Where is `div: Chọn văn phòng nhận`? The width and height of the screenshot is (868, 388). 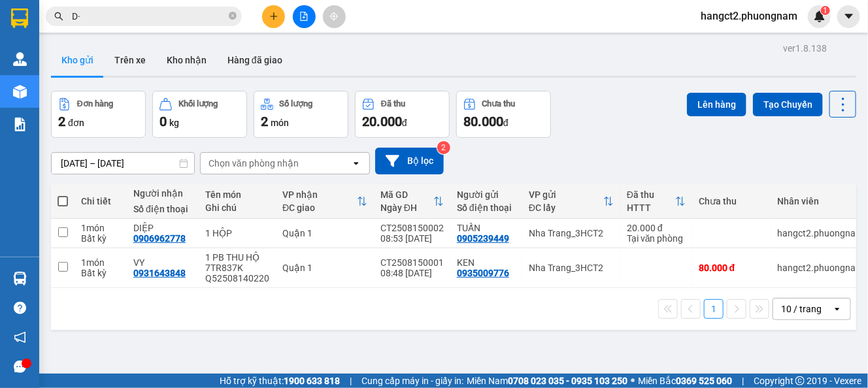
div: Chọn văn phòng nhận is located at coordinates (253, 164).